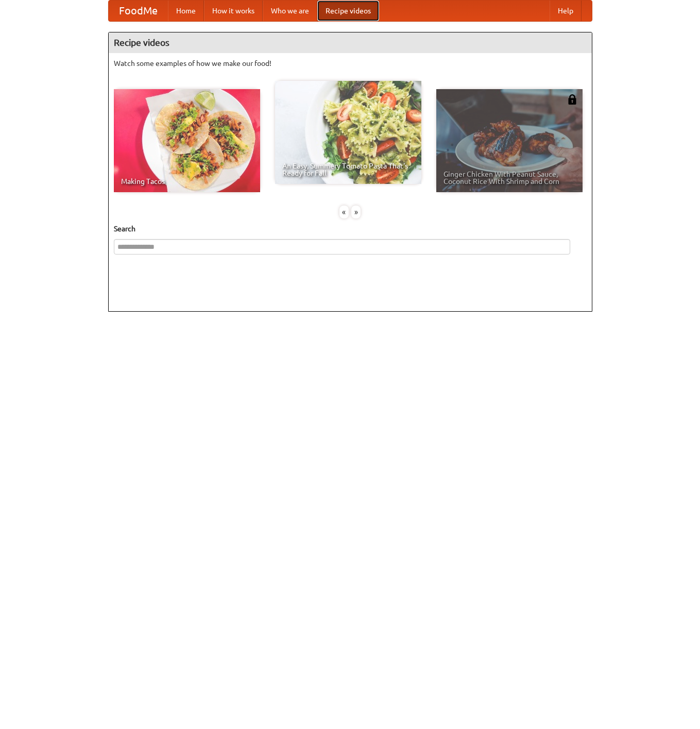 The width and height of the screenshot is (700, 729). I want to click on a: Making Tacos, so click(187, 141).